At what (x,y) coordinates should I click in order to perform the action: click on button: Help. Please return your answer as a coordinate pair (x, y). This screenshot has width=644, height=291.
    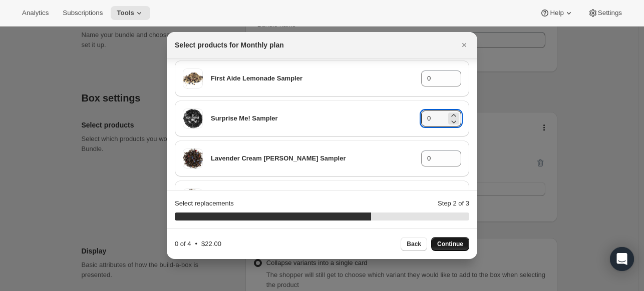
    Looking at the image, I should click on (556, 13).